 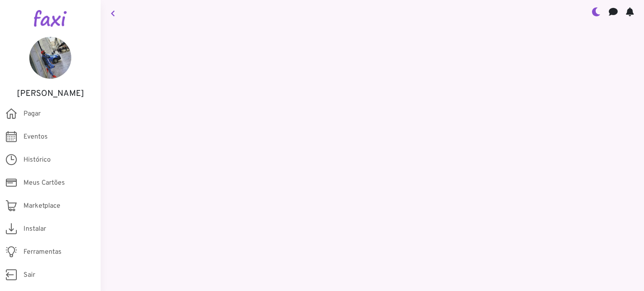 I want to click on span: Histórico, so click(x=37, y=160).